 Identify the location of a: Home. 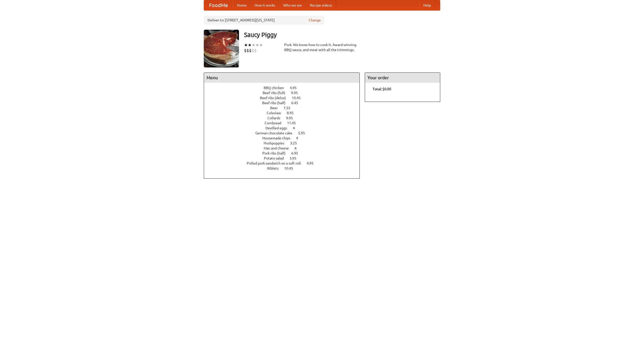
(242, 5).